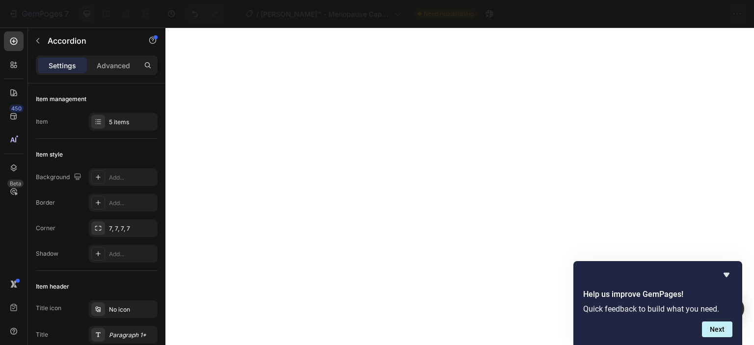 The width and height of the screenshot is (754, 345). What do you see at coordinates (594, 14) in the screenshot?
I see `span: 1 product assigned` at bounding box center [594, 14].